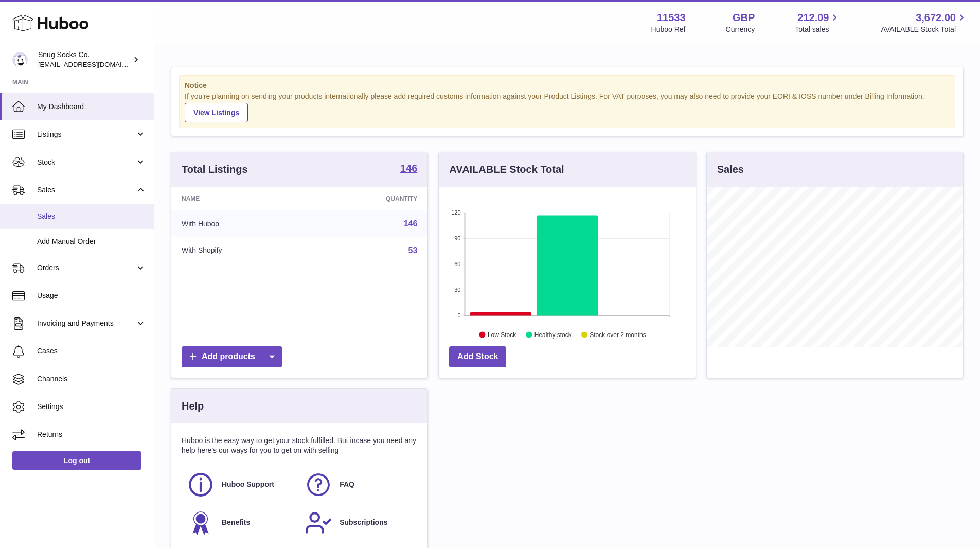  Describe the element at coordinates (477, 357) in the screenshot. I see `a: Add Stock` at that location.